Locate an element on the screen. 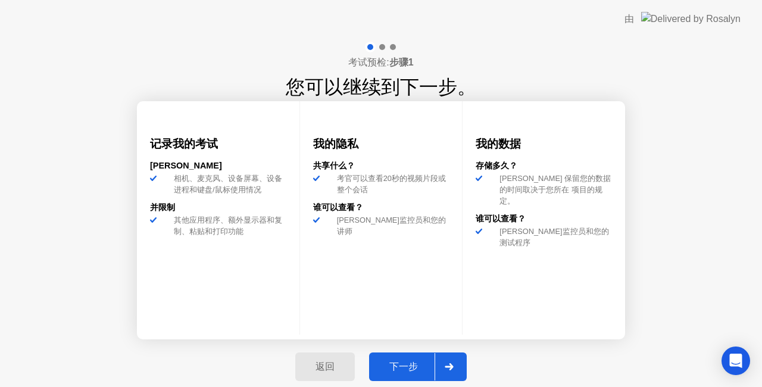 Image resolution: width=762 pixels, height=387 pixels. img: Delivered by Rosalyn is located at coordinates (691, 18).